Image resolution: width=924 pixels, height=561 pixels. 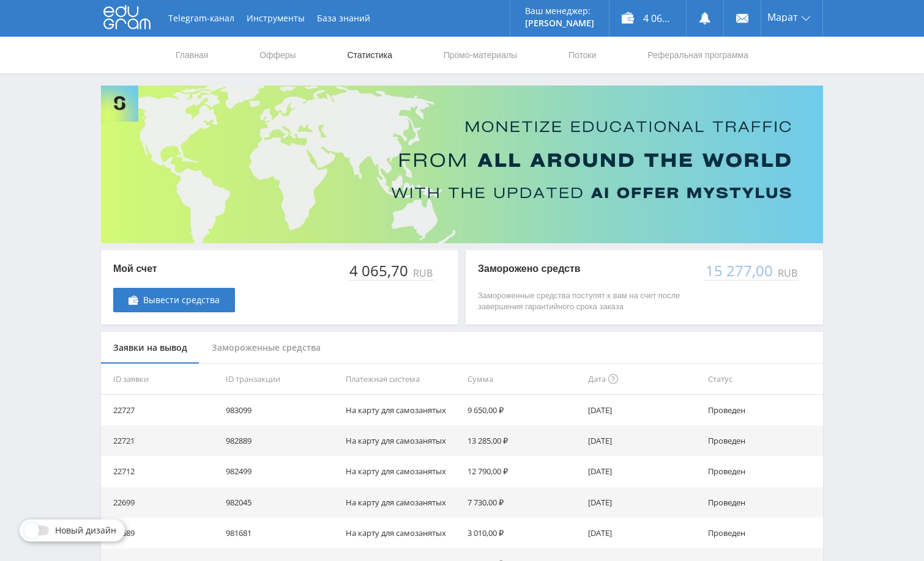 What do you see at coordinates (462, 164) in the screenshot?
I see `img: Banner` at bounding box center [462, 164].